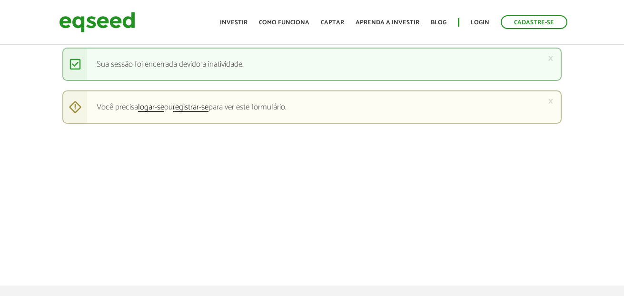 This screenshot has width=624, height=296. I want to click on a: Como funciona, so click(284, 22).